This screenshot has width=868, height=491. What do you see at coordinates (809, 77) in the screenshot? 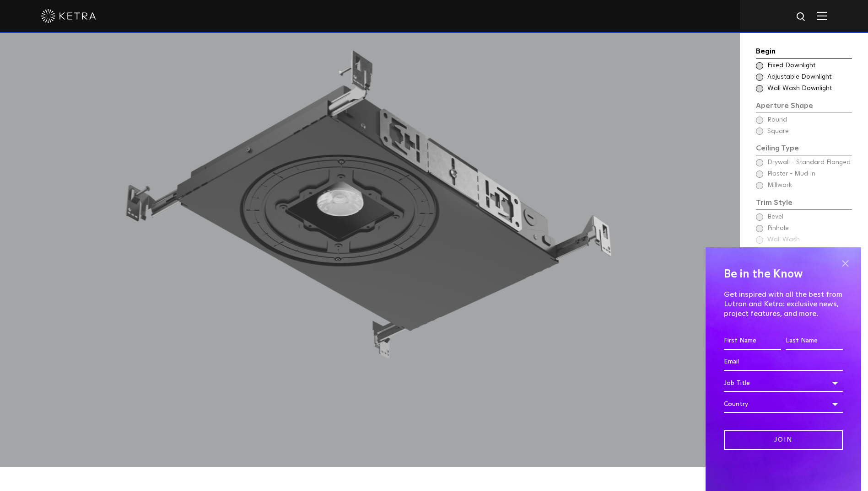
I see `span: Adjustable Downlight` at bounding box center [809, 77].